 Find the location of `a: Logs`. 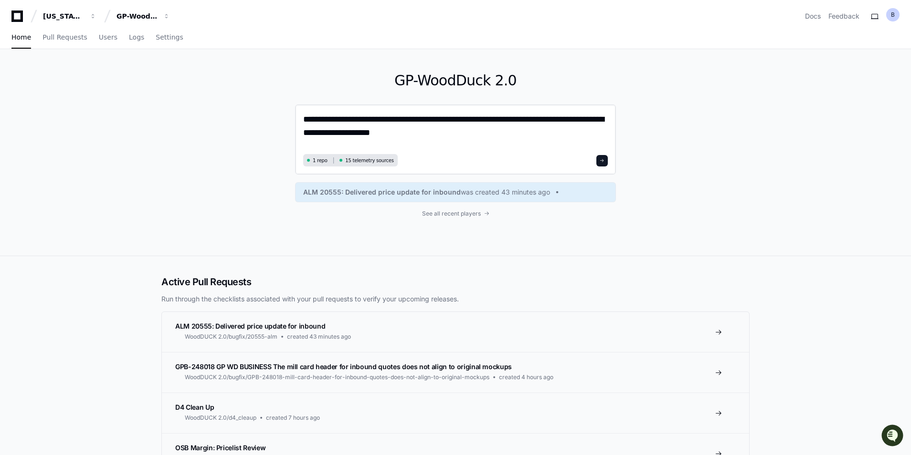

a: Logs is located at coordinates (137, 38).